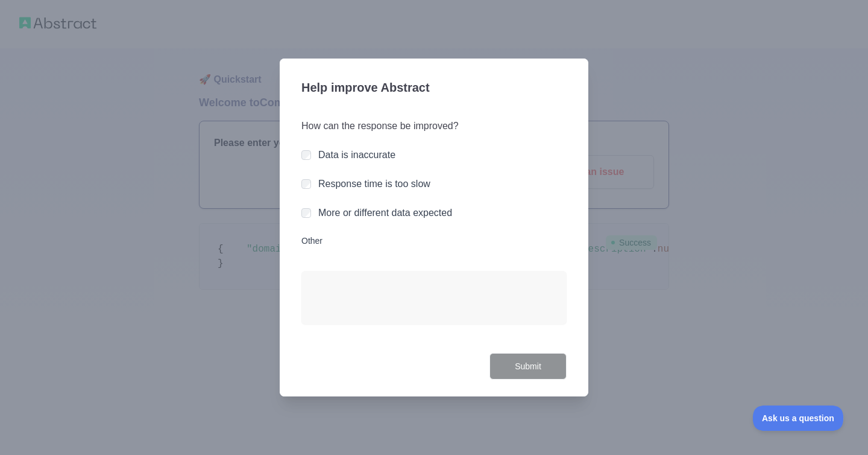  I want to click on button: Submit, so click(528, 366).